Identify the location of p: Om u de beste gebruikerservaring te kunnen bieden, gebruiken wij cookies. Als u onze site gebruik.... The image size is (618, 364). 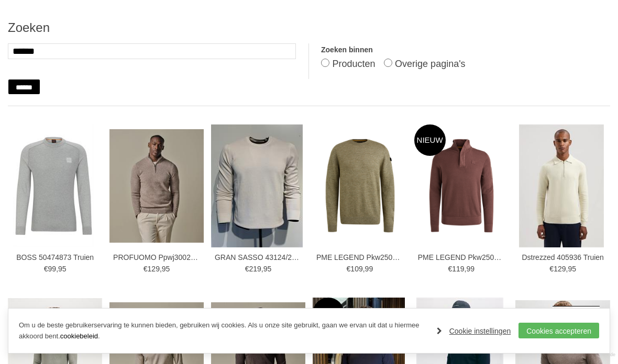
(222, 331).